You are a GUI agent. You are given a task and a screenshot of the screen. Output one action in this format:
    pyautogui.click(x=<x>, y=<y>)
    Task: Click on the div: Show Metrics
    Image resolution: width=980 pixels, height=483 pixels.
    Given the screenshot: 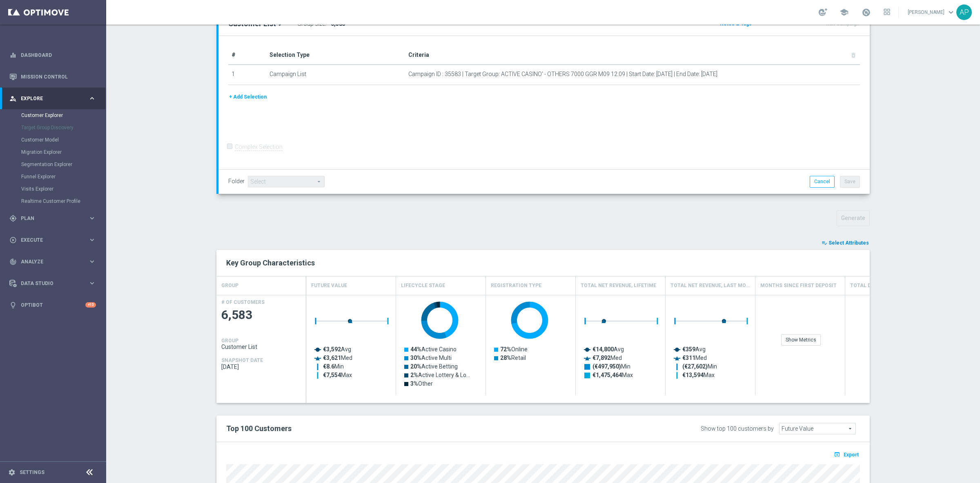 What is the action you would take?
    pyautogui.click(x=801, y=340)
    